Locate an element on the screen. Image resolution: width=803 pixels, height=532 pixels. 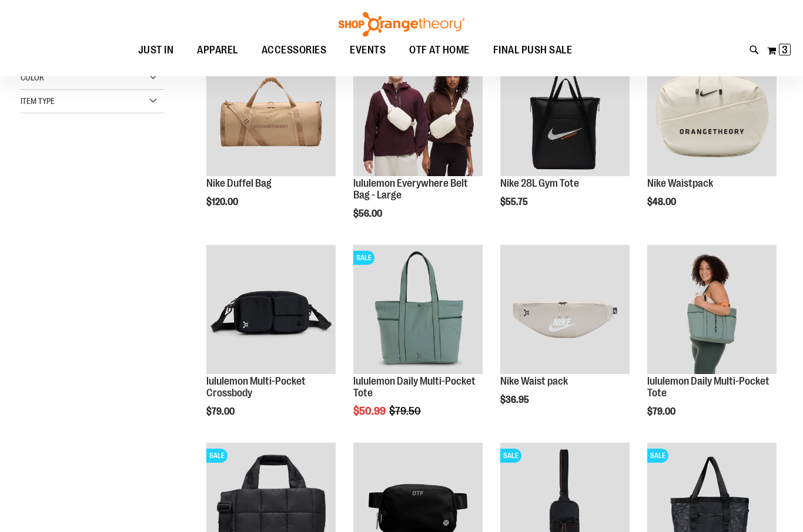
span: JUST IN is located at coordinates (156, 50).